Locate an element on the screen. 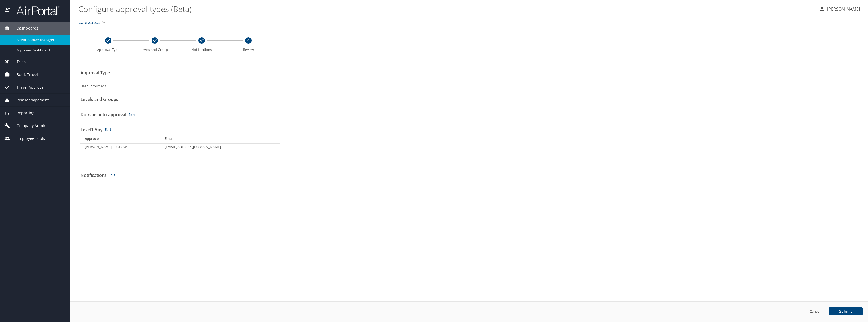  span: Review is located at coordinates (249, 50).